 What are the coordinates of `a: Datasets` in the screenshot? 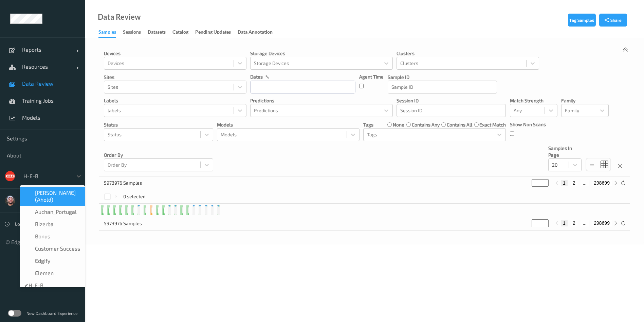 It's located at (160, 32).